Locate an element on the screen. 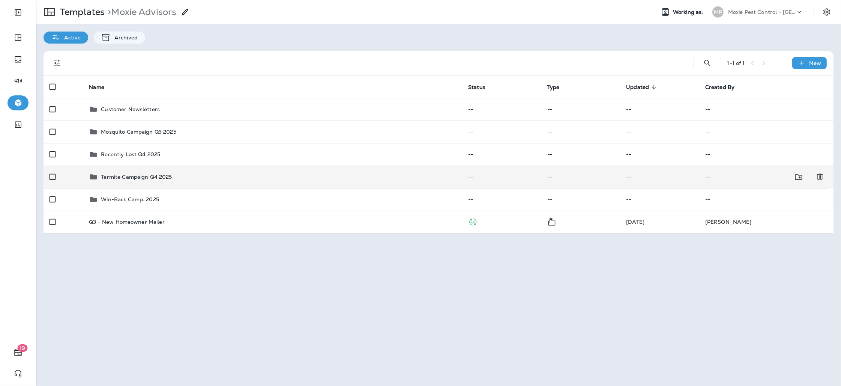 This screenshot has height=386, width=841. p: Termite Campaign Q4 2025 is located at coordinates (136, 177).